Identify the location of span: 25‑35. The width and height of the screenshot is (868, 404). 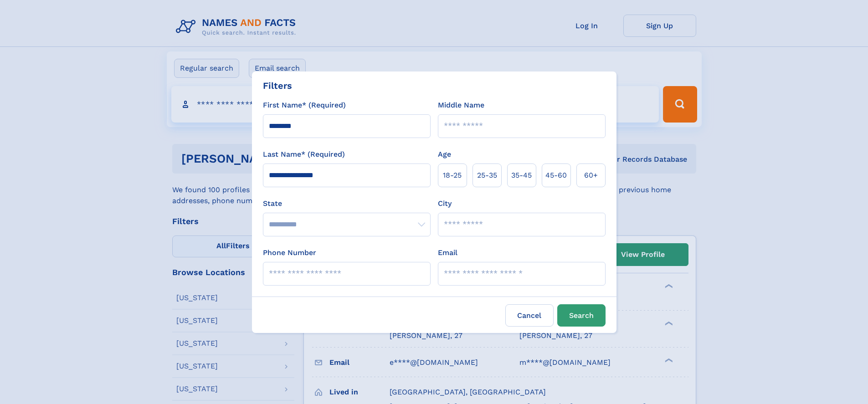
(487, 175).